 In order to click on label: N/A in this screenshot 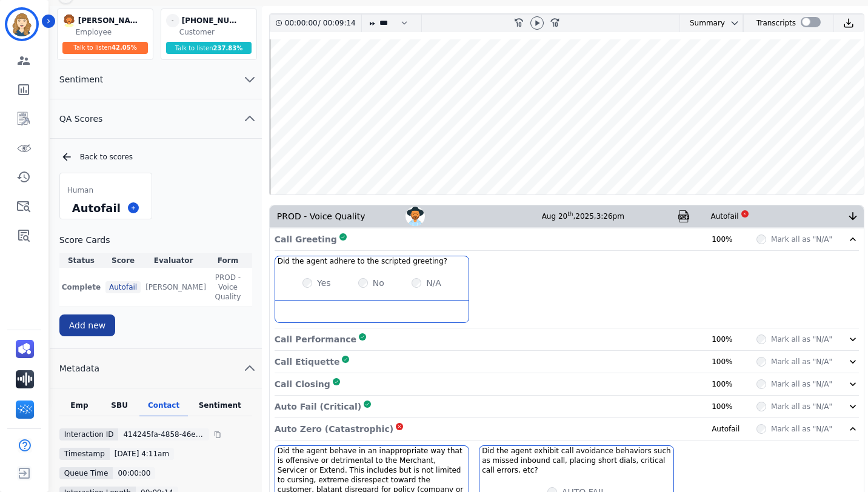, I will do `click(433, 283)`.